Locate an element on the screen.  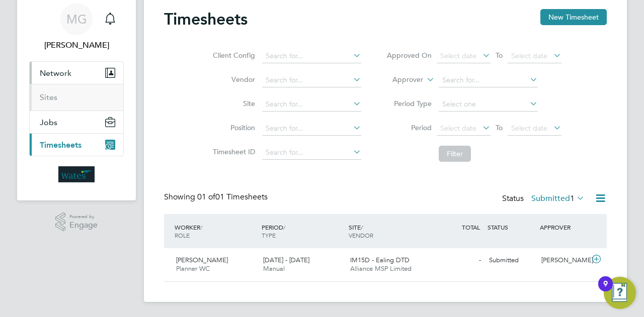
button: Timesheets is located at coordinates (76, 145).